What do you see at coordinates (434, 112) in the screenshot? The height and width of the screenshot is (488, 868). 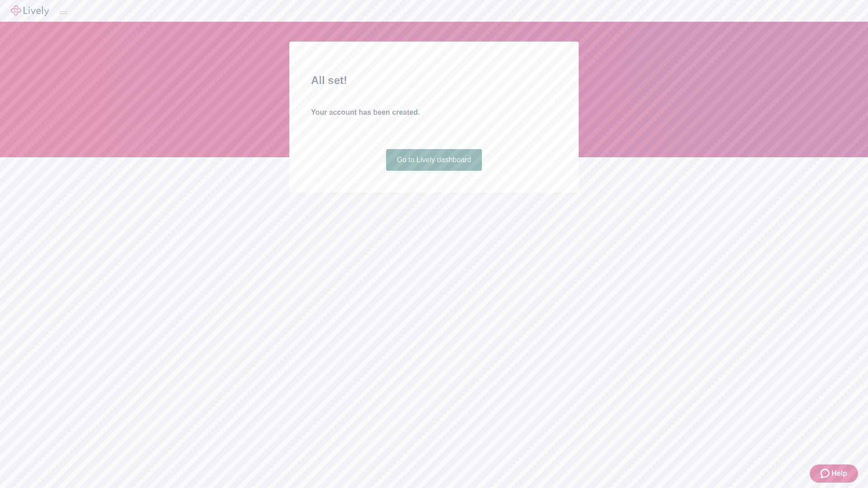 I see `h4: Your account has been created.` at bounding box center [434, 112].